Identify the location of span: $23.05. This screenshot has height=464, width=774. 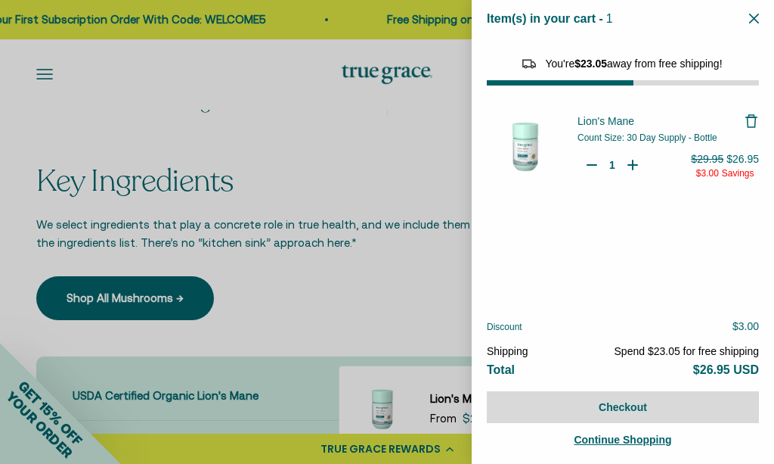
(591, 64).